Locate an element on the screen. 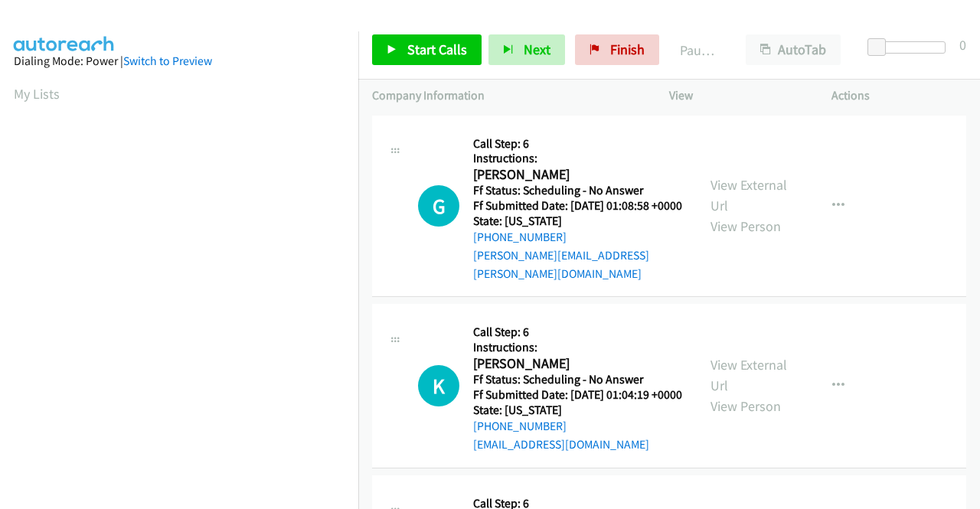  p: Actions is located at coordinates (899, 96).